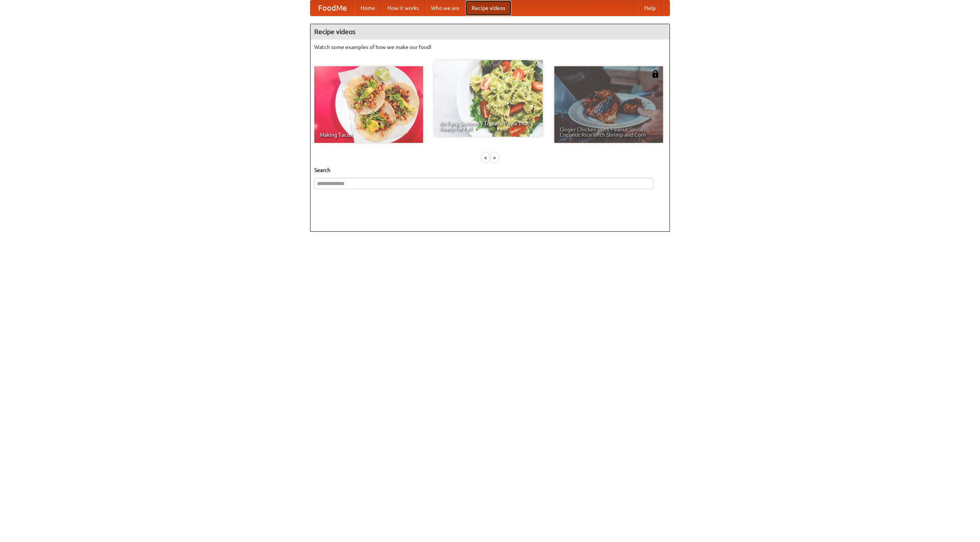 This screenshot has width=980, height=542. I want to click on a: Making Tacos, so click(368, 105).